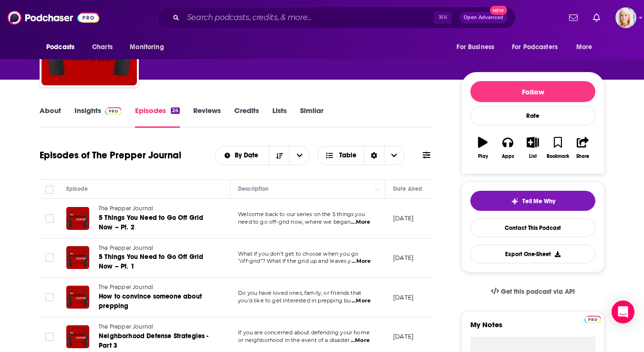 The width and height of the screenshot is (644, 352). What do you see at coordinates (625, 18) in the screenshot?
I see `button: Show profile menu` at bounding box center [625, 18].